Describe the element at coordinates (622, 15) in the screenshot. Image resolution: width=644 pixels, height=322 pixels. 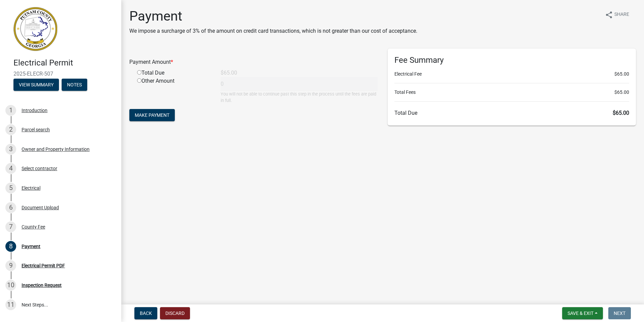
I see `span: Share` at that location.